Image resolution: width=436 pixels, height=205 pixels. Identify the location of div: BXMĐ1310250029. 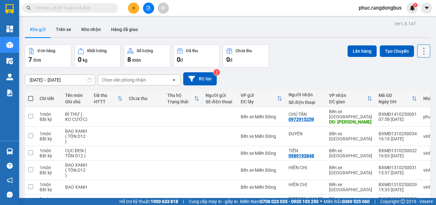
(398, 184).